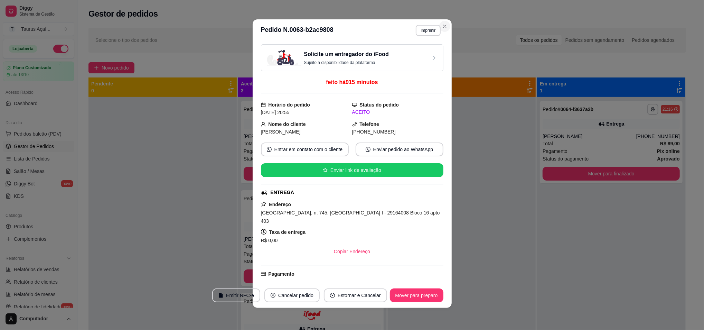 The image size is (704, 330). Describe the element at coordinates (346, 63) in the screenshot. I see `p: Sujeito a disponibilidade da plataforma` at that location.